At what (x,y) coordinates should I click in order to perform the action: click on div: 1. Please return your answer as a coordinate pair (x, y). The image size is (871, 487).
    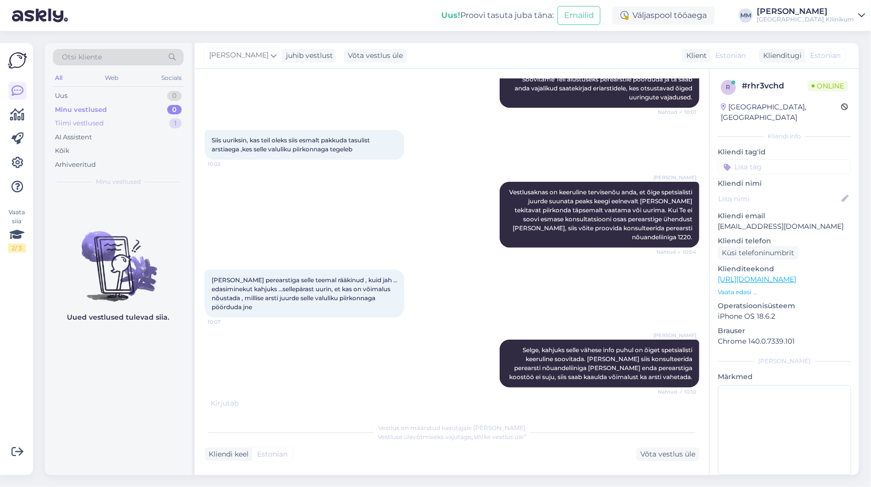
    Looking at the image, I should click on (175, 123).